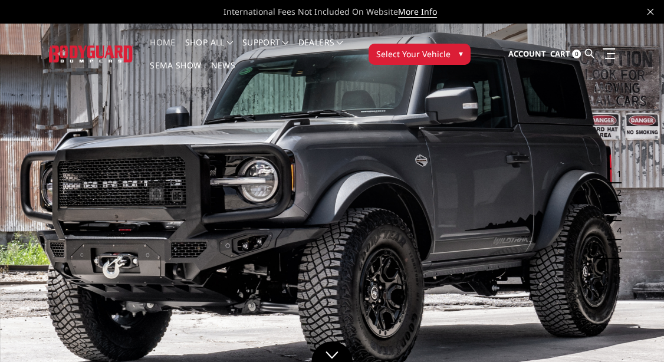 The width and height of the screenshot is (664, 362). Describe the element at coordinates (91, 54) in the screenshot. I see `img: BODYGUARD BUMPERS` at that location.